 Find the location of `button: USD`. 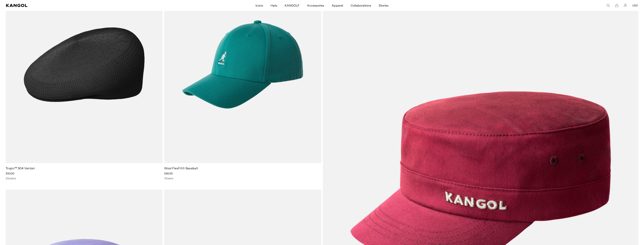

button: USD is located at coordinates (635, 6).